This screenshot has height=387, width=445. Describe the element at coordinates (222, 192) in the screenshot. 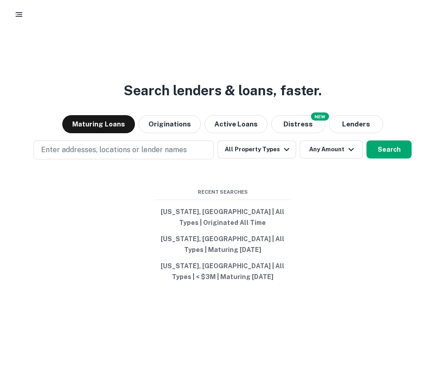

I see `span: Recent Searches` at that location.